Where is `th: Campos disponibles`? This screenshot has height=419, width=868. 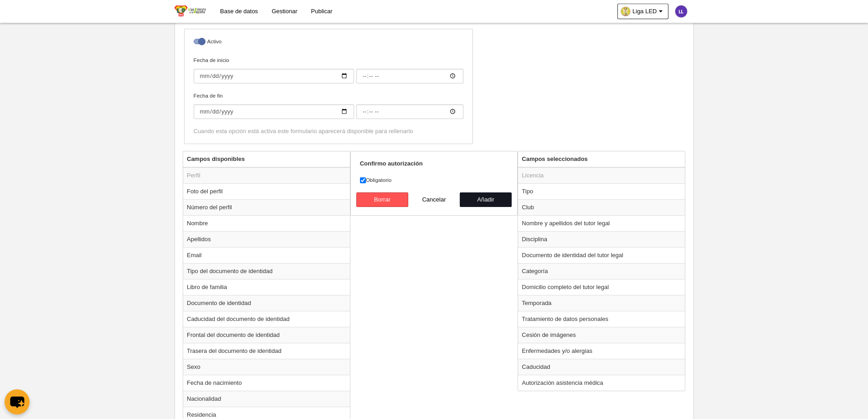 th: Campos disponibles is located at coordinates (267, 159).